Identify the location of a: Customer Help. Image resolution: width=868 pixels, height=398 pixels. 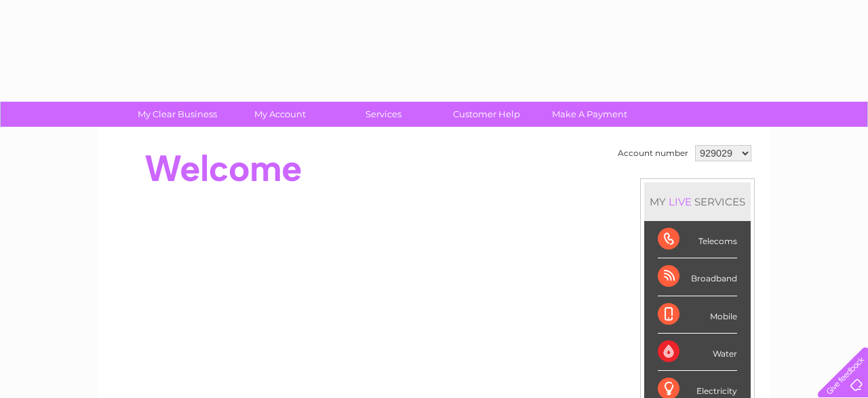
(486, 114).